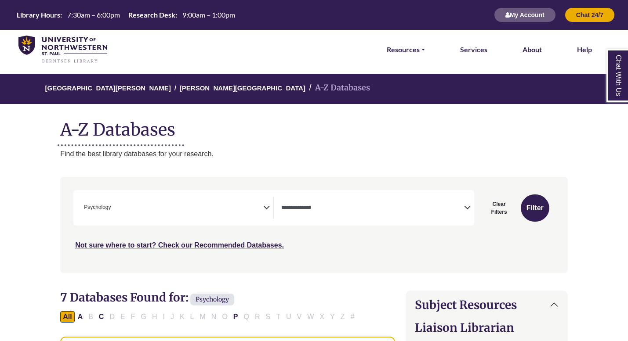  I want to click on a: Hours Today, so click(126, 15).